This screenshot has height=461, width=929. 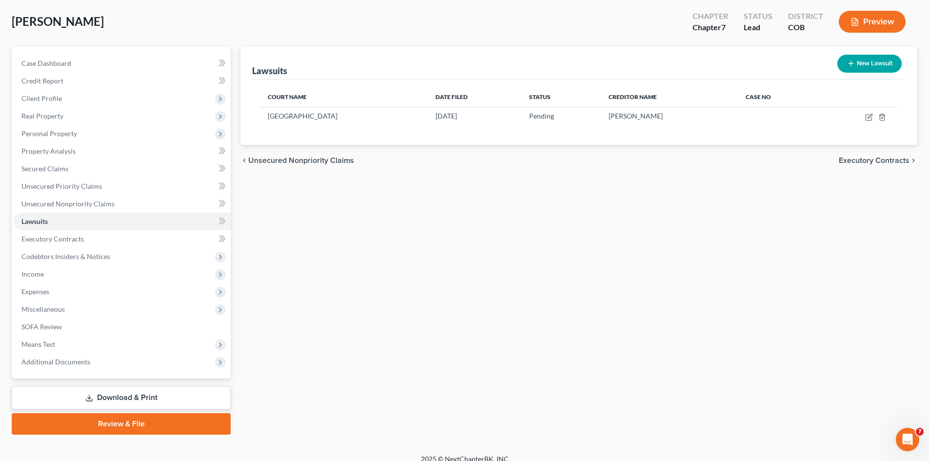 What do you see at coordinates (46, 63) in the screenshot?
I see `span: Case Dashboard` at bounding box center [46, 63].